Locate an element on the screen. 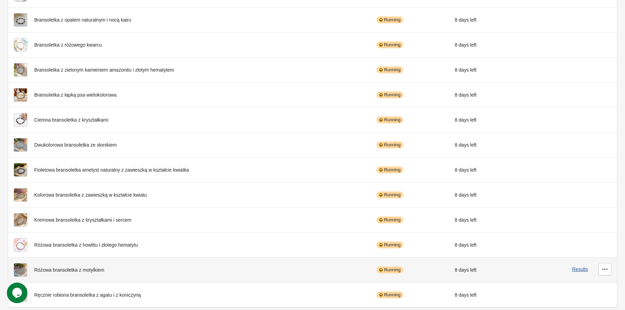 This screenshot has width=625, height=310. button: Results is located at coordinates (579, 269).